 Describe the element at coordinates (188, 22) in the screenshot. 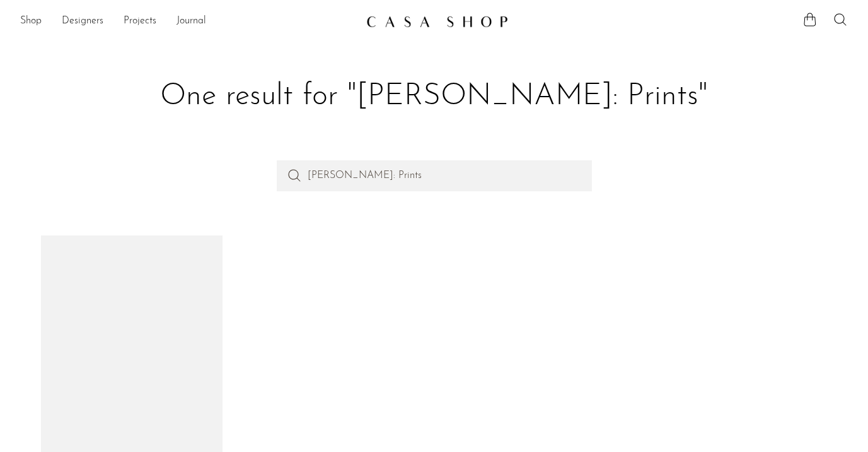

I see `nav: Desktop navigation` at that location.